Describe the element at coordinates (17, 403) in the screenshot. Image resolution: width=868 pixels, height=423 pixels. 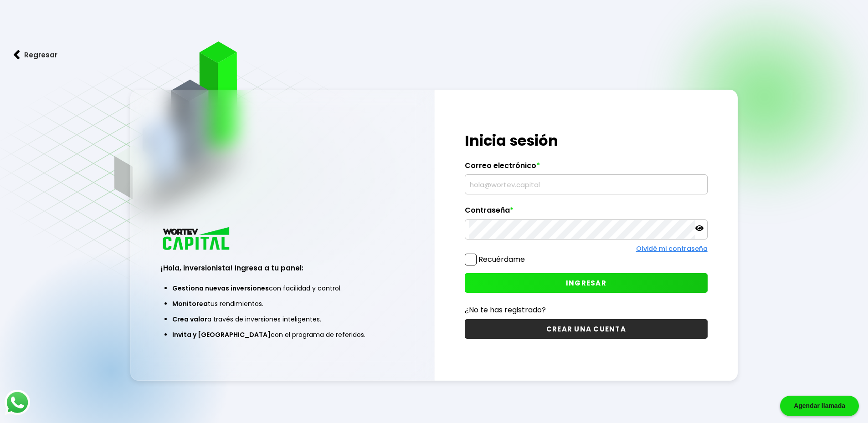
I see `img: logos_whatsapp-icon.242b2217.svg` at that location.